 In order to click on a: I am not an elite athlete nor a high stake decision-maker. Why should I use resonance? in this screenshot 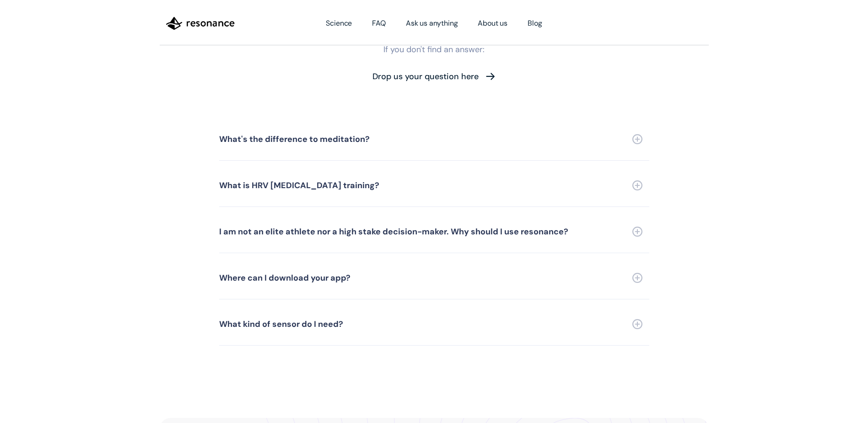, I will do `click(435, 232)`.